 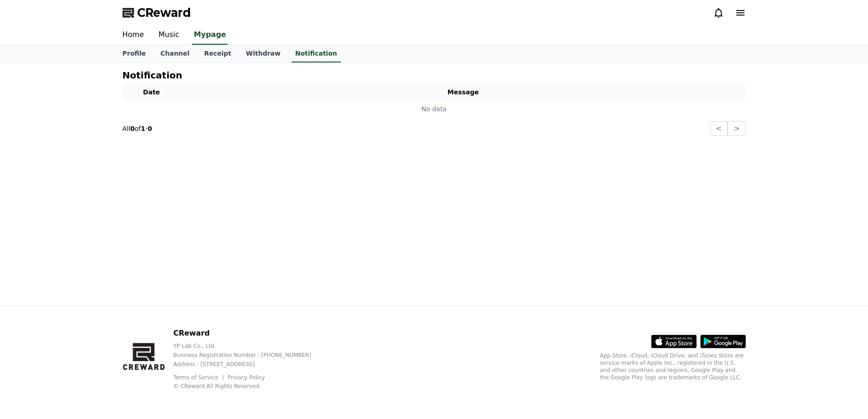 I want to click on p: CReward, so click(x=250, y=334).